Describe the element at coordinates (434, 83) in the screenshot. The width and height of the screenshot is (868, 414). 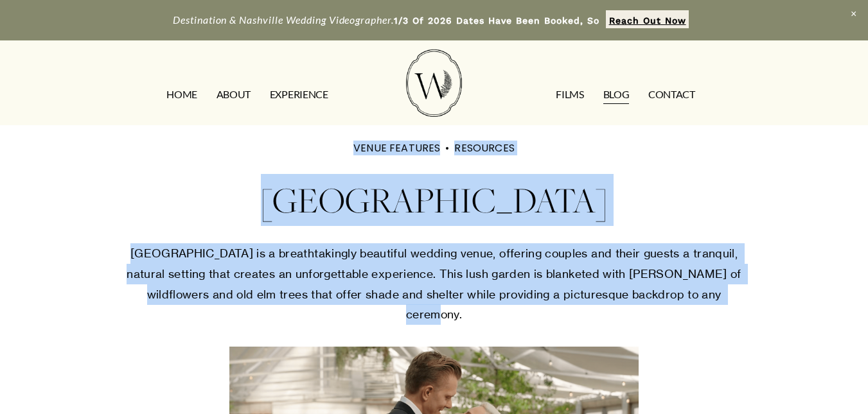
I see `img: Wild Fern Weddings` at that location.